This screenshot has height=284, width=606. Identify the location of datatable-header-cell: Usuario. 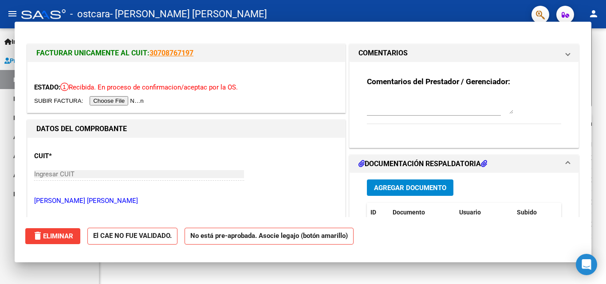
(484, 212).